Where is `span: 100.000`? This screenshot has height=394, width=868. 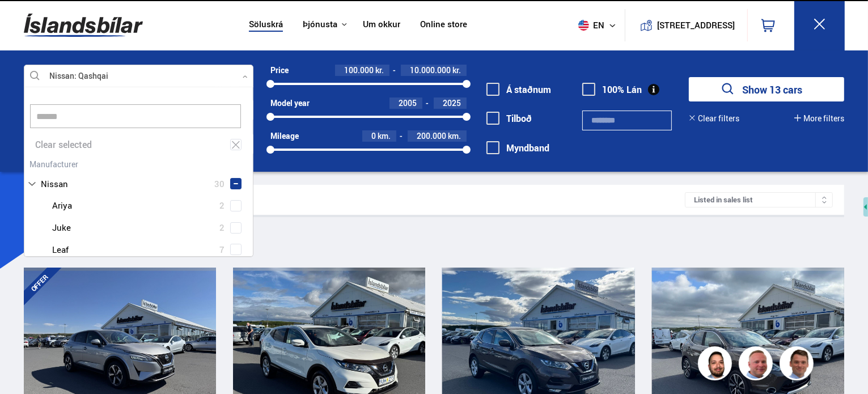
span: 100.000 is located at coordinates (359, 69).